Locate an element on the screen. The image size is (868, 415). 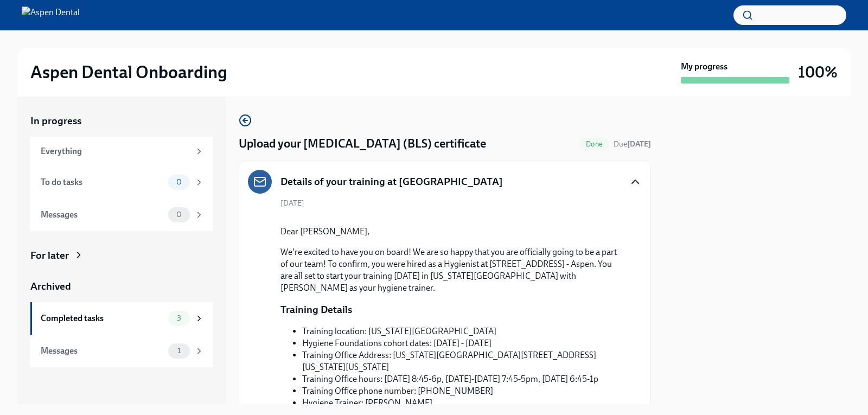
span: 1 is located at coordinates (179, 350).